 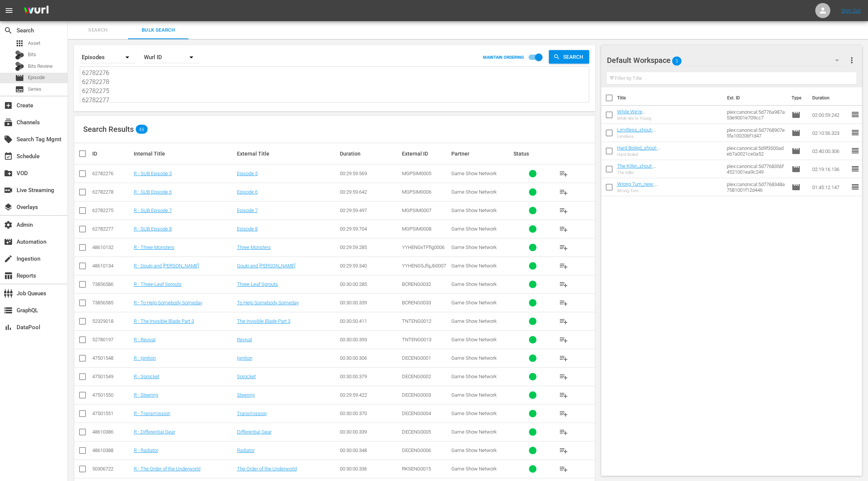 What do you see at coordinates (417, 284) in the screenshot?
I see `span: BCRENG0032` at bounding box center [417, 284].